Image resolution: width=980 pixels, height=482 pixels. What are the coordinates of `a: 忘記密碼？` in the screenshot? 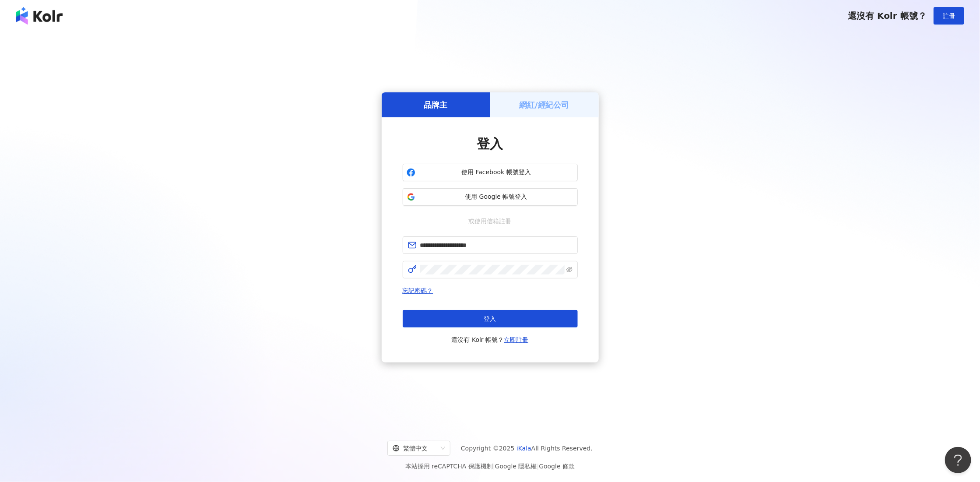 It's located at (418, 291).